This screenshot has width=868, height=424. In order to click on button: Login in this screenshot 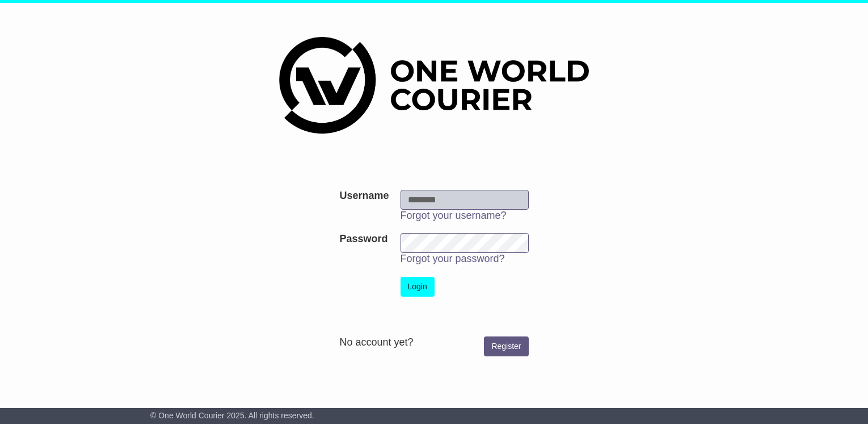, I will do `click(418, 287)`.